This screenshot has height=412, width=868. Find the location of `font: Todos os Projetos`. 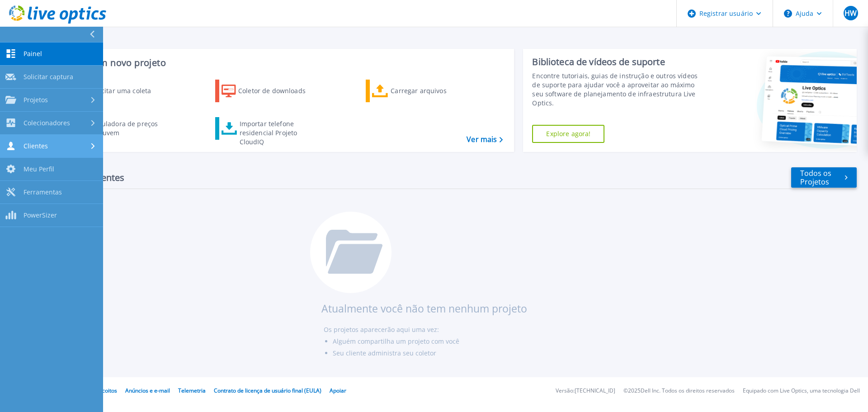

font: Todos os Projetos is located at coordinates (815, 177).